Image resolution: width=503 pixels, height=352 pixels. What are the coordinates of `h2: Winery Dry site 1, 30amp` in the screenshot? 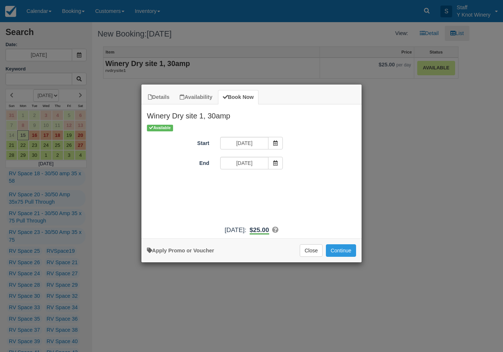 It's located at (252, 114).